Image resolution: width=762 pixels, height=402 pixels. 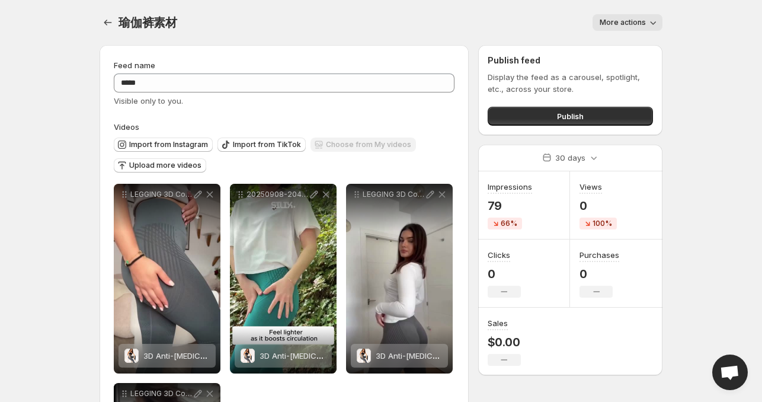 I want to click on p: $0.00, so click(x=504, y=342).